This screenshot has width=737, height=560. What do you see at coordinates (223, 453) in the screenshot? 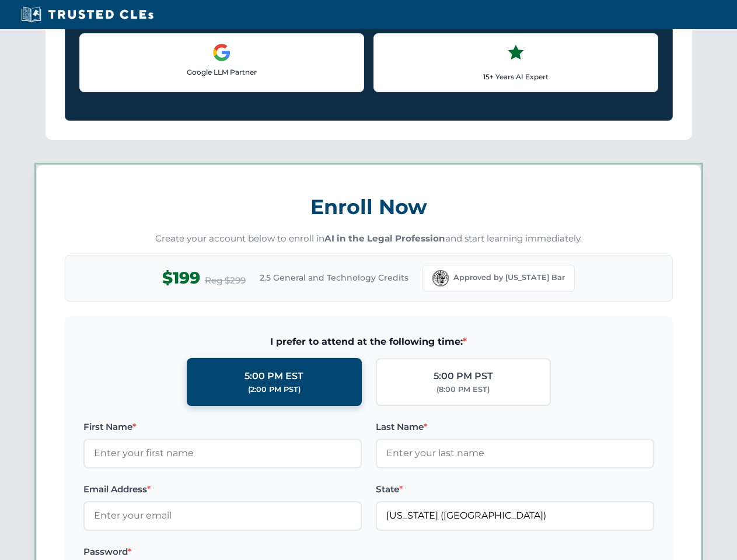
I see `input: Enter your first name` at bounding box center [223, 453].